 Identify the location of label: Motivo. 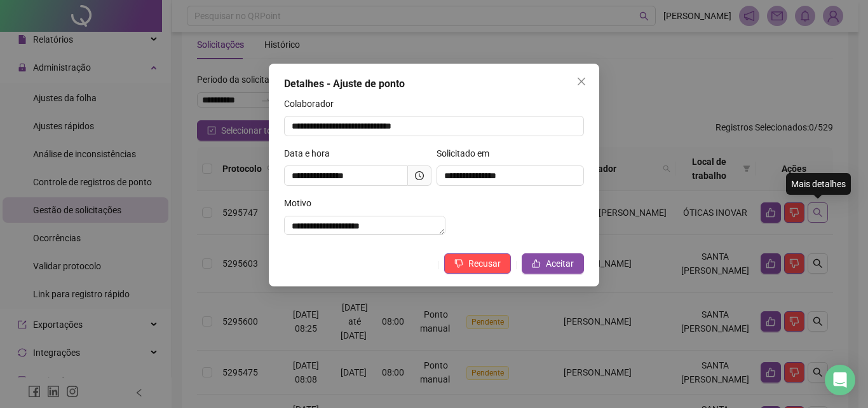
(302, 203).